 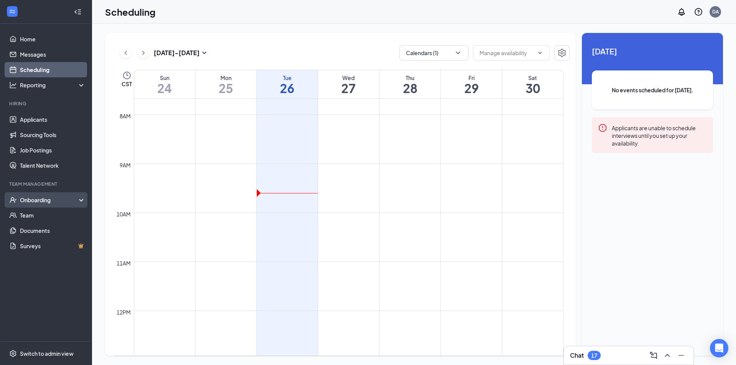 I want to click on div: 9am, so click(x=125, y=165).